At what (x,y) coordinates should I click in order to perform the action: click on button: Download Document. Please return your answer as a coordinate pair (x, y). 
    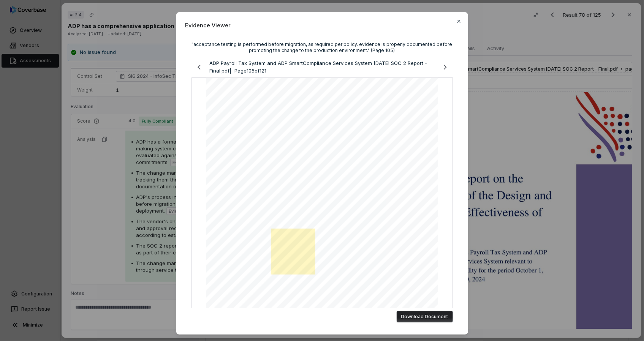
    Looking at the image, I should click on (425, 317).